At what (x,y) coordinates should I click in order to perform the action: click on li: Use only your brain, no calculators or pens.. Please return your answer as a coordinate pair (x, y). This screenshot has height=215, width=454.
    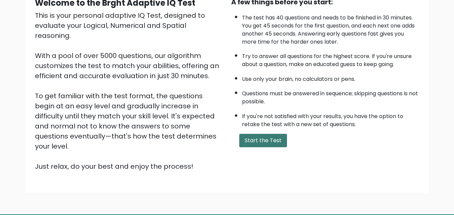
    Looking at the image, I should click on (331, 78).